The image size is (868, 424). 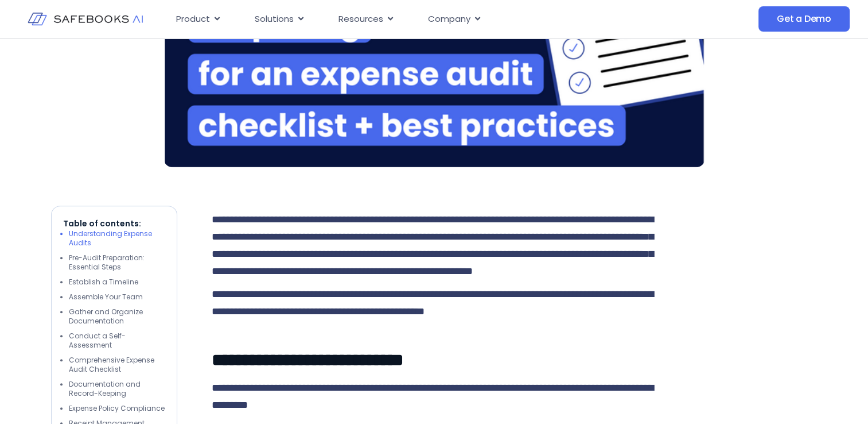 What do you see at coordinates (117, 238) in the screenshot?
I see `li: Understanding Expense Audits` at bounding box center [117, 238].